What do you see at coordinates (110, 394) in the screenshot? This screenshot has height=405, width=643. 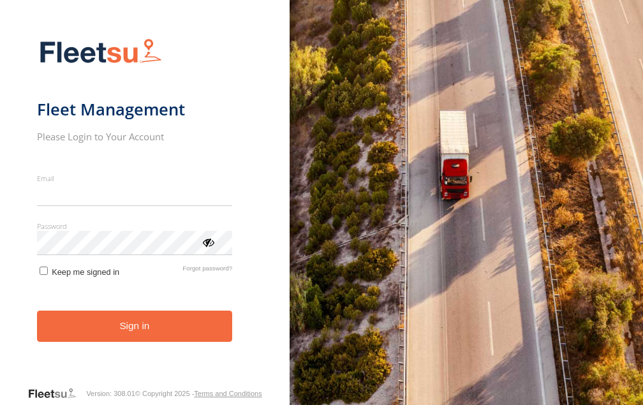 I see `div: Version: 308.01` at bounding box center [110, 394].